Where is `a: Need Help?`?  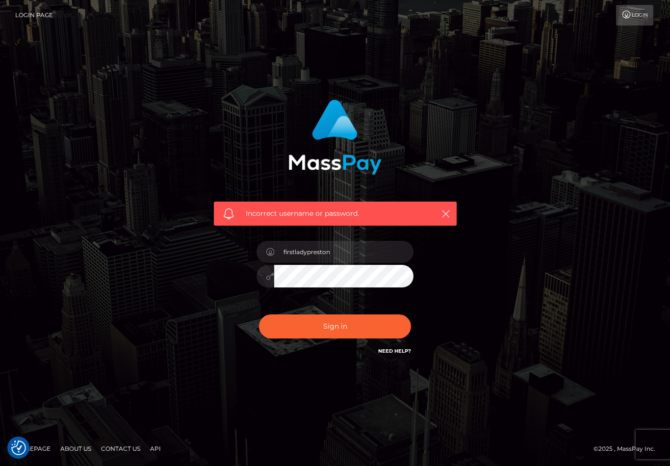 a: Need Help? is located at coordinates (395, 351).